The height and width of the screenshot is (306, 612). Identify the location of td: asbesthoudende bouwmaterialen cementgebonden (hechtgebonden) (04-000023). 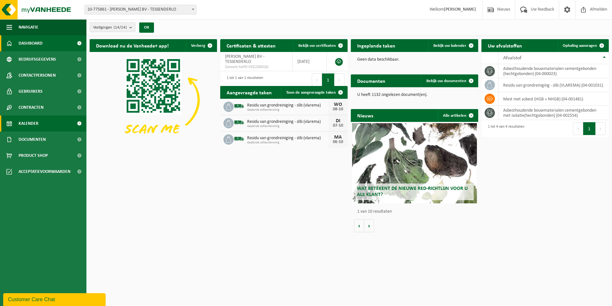
(554, 71).